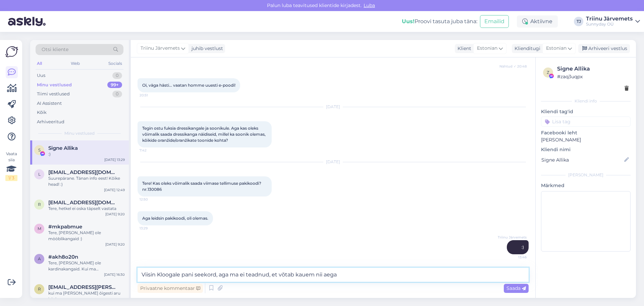  I want to click on span: rauni.salo@gmail.com, so click(83, 287).